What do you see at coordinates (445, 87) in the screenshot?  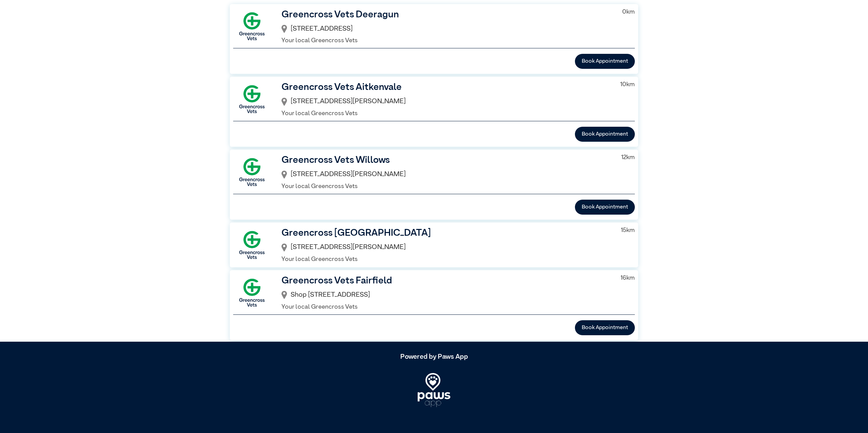 I see `h3: Greencross Vets Aitkenvale` at bounding box center [445, 87].